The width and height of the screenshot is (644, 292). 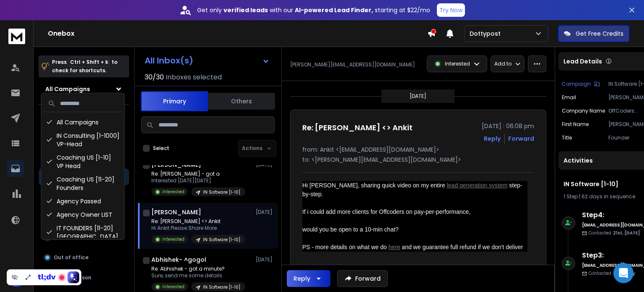 I want to click on a: lead generation system, so click(x=477, y=185).